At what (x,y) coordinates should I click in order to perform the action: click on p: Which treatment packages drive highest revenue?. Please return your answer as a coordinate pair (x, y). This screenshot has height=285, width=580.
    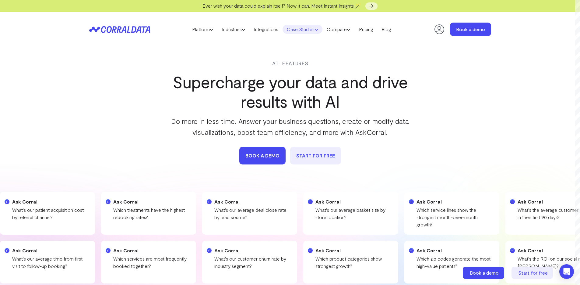
    Looking at the image, I should click on (158, 262).